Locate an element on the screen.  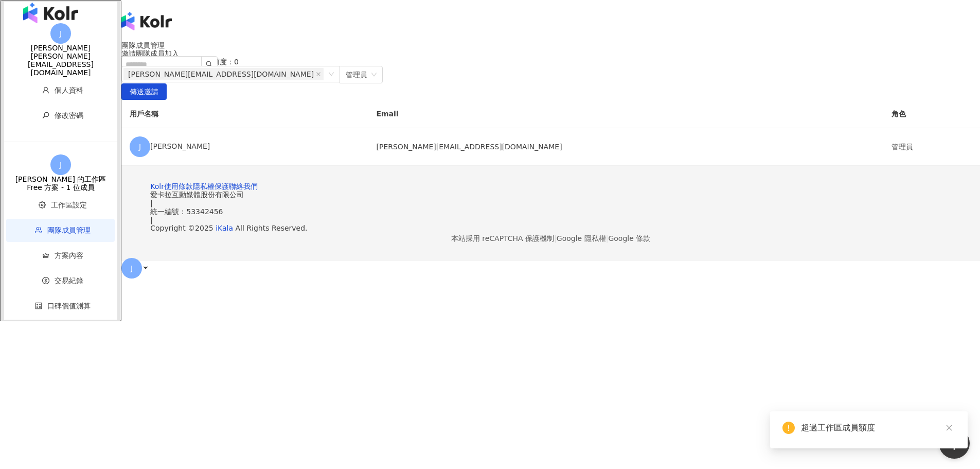
span: 交易紀錄 is located at coordinates (69, 280).